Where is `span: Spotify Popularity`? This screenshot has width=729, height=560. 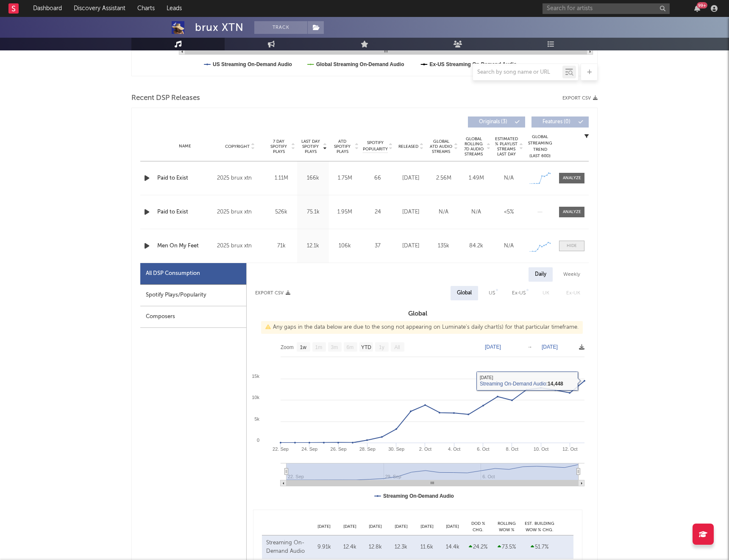
span: Spotify Popularity is located at coordinates (375, 146).